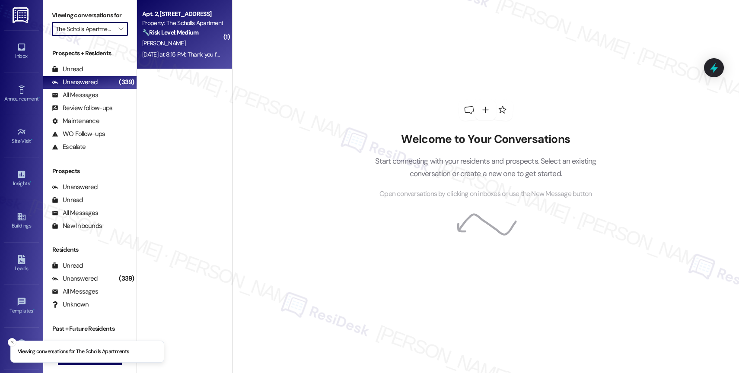 The width and height of the screenshot is (739, 373). What do you see at coordinates (485, 194) in the screenshot?
I see `span: Open conversations by clicking on inboxes or use the New Message button` at bounding box center [485, 194].